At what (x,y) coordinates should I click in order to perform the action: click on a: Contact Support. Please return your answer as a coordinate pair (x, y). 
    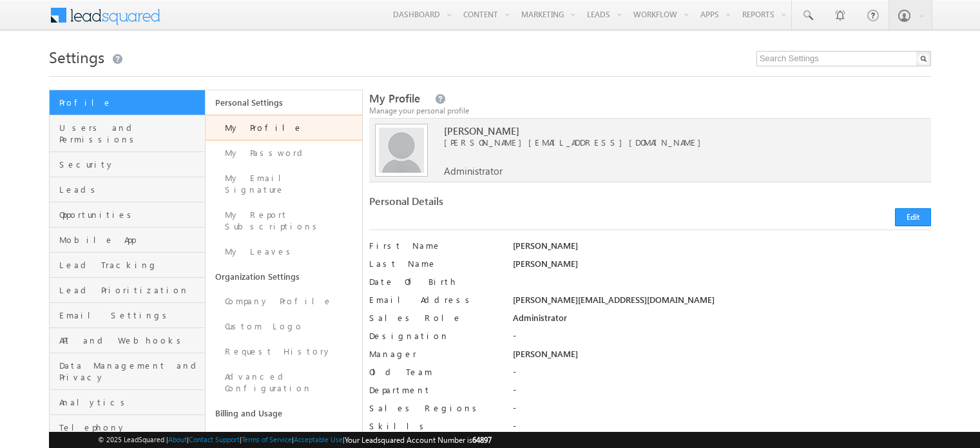
    Looking at the image, I should click on (214, 439).